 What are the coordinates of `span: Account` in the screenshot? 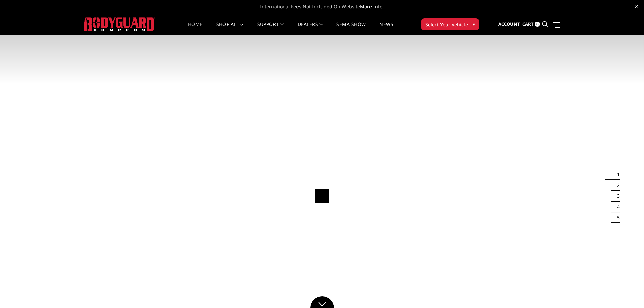 It's located at (509, 24).